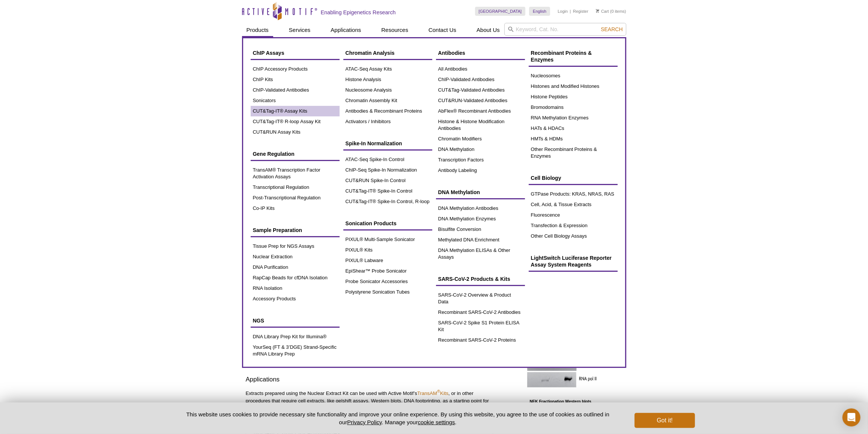 This screenshot has width=868, height=434. What do you see at coordinates (369, 401) in the screenshot?
I see `p: Extracts prepared using the Nuclear Extract Kit can be used with Active Motif’s , or in other pro...` at bounding box center [369, 401].